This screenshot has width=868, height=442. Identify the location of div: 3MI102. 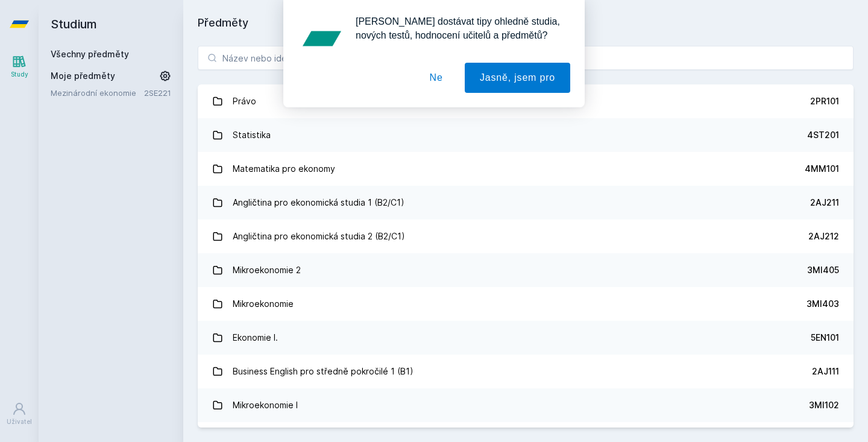
(824, 405).